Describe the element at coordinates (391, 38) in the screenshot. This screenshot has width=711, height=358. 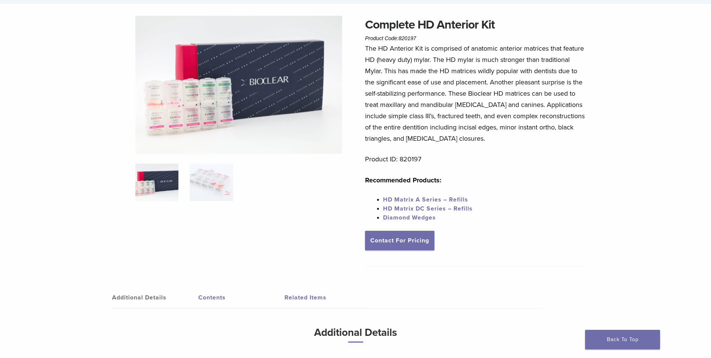
I see `span: Product Code:` at that location.